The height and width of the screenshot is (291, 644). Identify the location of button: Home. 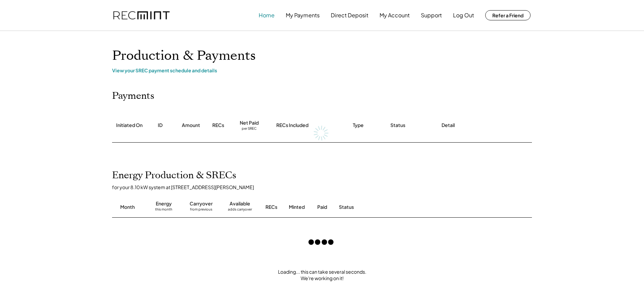
(267, 15).